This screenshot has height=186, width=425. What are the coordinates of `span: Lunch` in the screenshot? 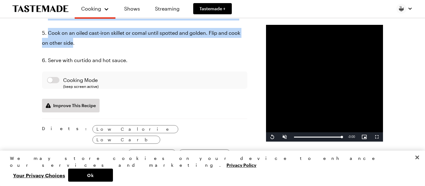 It's located at (152, 154).